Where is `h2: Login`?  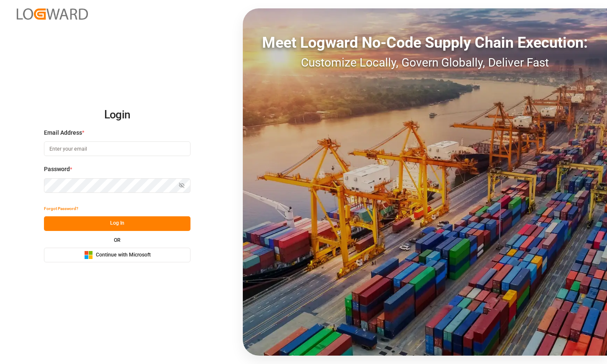 h2: Login is located at coordinates (117, 115).